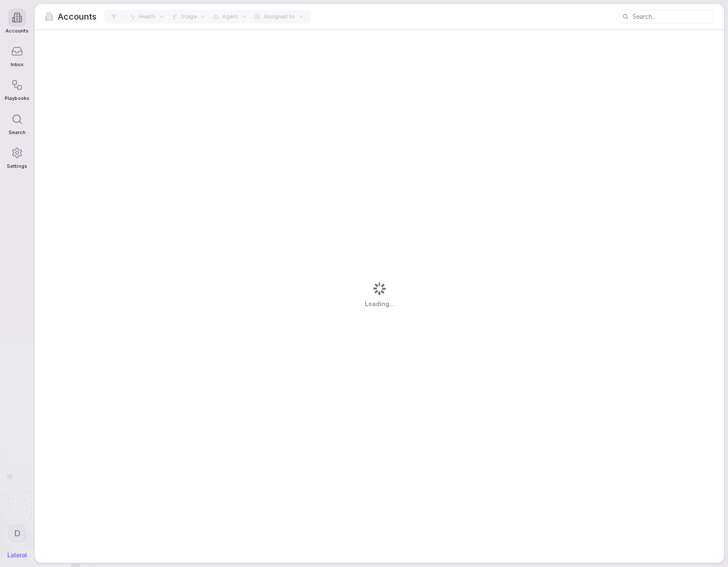 Image resolution: width=728 pixels, height=567 pixels. Describe the element at coordinates (17, 556) in the screenshot. I see `img: Lateral` at that location.